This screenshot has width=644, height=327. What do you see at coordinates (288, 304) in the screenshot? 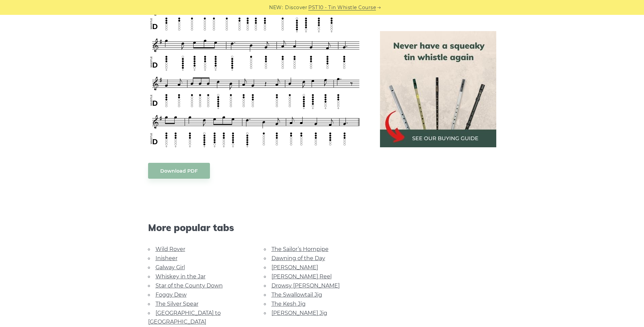
I see `a: The Kesh Jig` at bounding box center [288, 304].